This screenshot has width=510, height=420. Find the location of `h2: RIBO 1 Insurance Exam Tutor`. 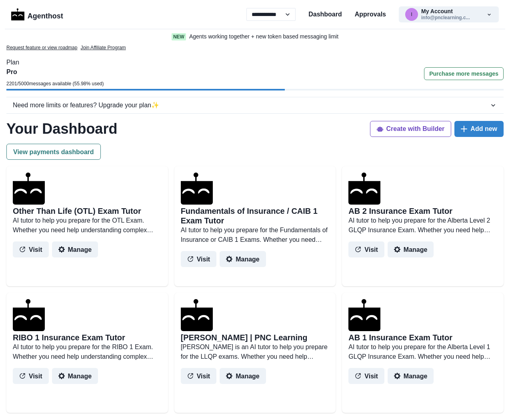

h2: RIBO 1 Insurance Exam Tutor is located at coordinates (69, 337).